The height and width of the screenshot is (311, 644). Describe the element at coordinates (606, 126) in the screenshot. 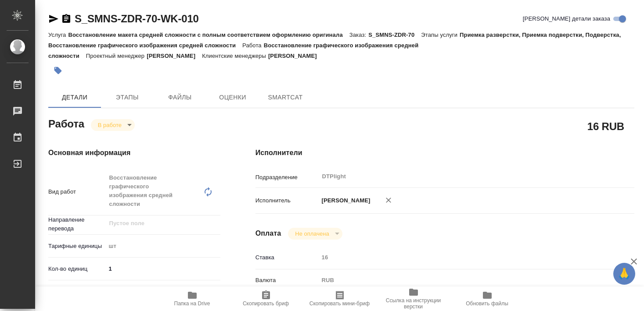

I see `h2: 16 RUB` at that location.